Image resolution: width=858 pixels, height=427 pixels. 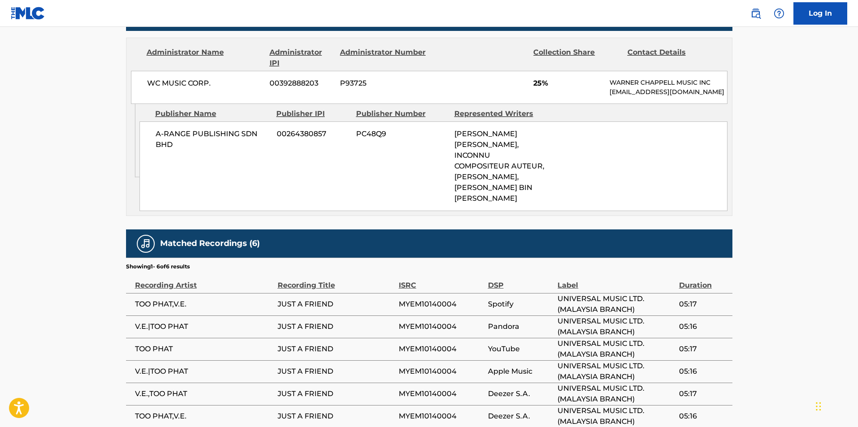 What do you see at coordinates (756, 13) in the screenshot?
I see `img: search` at bounding box center [756, 13].